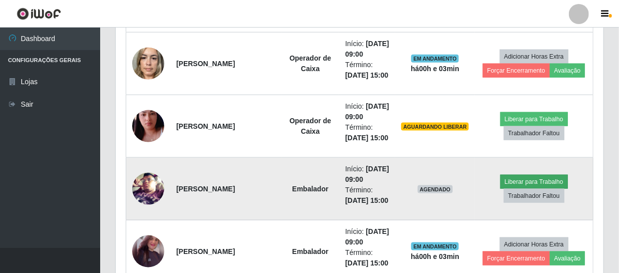 The image size is (619, 273). I want to click on span: AGENDADO, so click(435, 189).